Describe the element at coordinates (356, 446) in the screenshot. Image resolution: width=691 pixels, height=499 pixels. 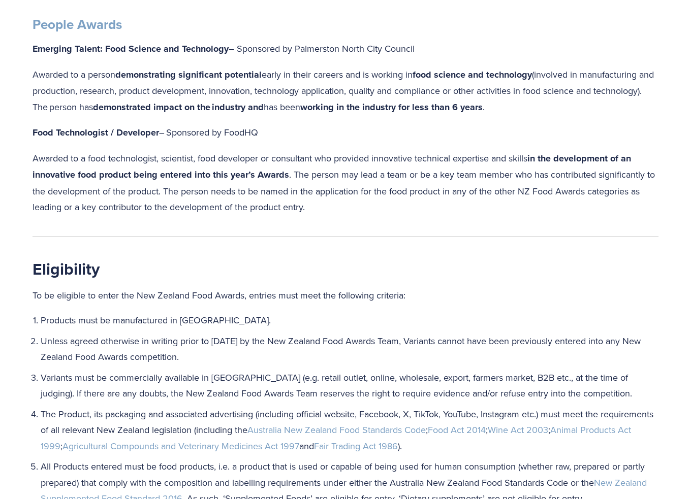
I see `a: Fair Trading Act 1986` at that location.